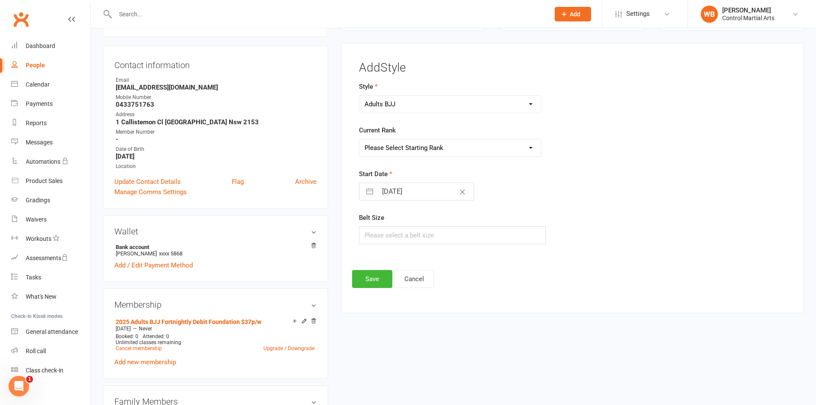  What do you see at coordinates (51, 200) in the screenshot?
I see `a: Gradings` at bounding box center [51, 200].